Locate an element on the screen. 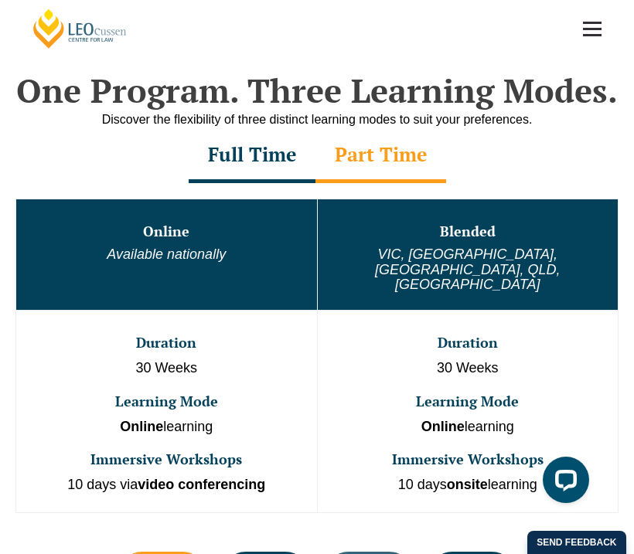  h3: Blended is located at coordinates (468, 232).